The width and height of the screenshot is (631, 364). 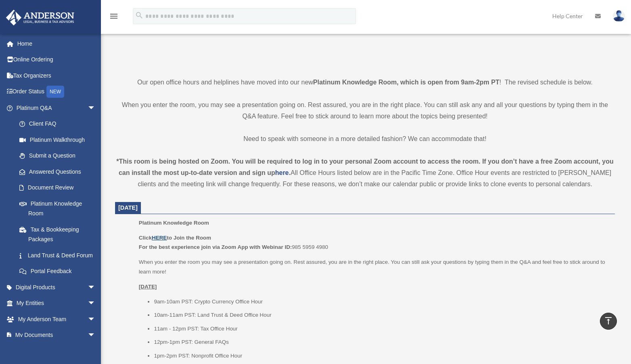 I want to click on span: Platinum Knowledge Room, so click(x=174, y=222).